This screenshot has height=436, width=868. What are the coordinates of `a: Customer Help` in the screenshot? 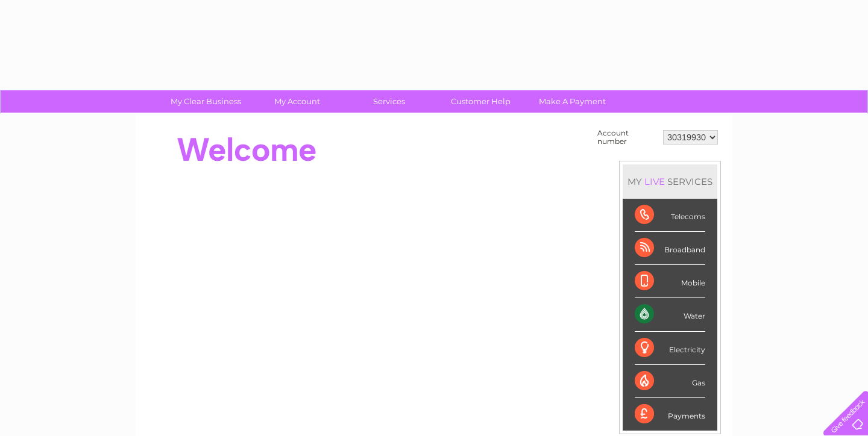 It's located at (480, 101).